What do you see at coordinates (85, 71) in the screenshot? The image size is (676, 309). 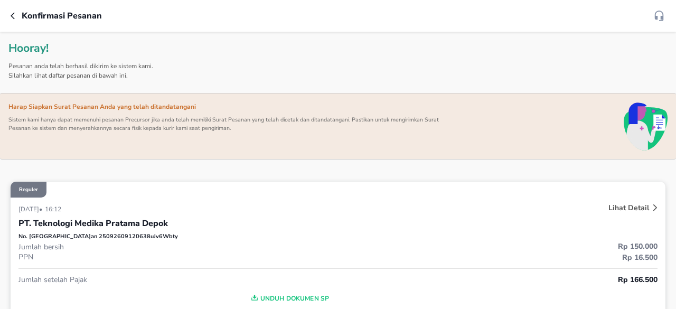 I see `p: Pesanan anda telah berhasil dikirim ke sistem kami. Silahkan lihat daftar pesanan di bawah ini.` at bounding box center [85, 71].